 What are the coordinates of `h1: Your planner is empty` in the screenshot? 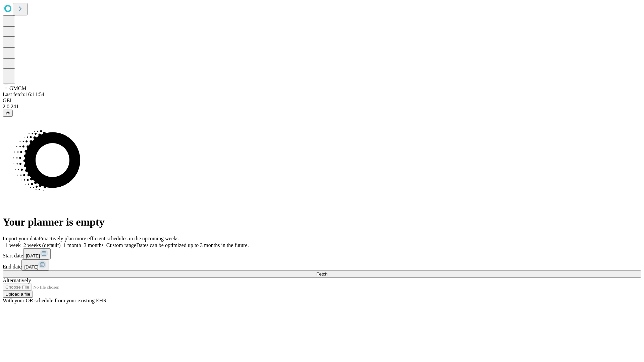 It's located at (322, 222).